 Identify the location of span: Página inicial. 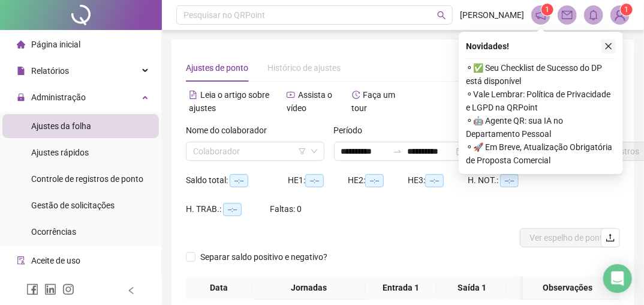
(55, 45).